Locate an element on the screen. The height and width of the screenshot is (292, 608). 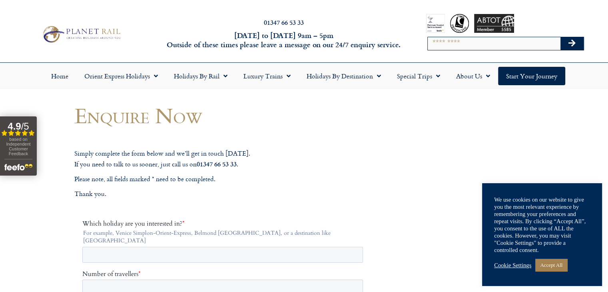
div: We use cookies on our website to give you the most relevant experience by remembering your prefer... is located at coordinates (542, 225).